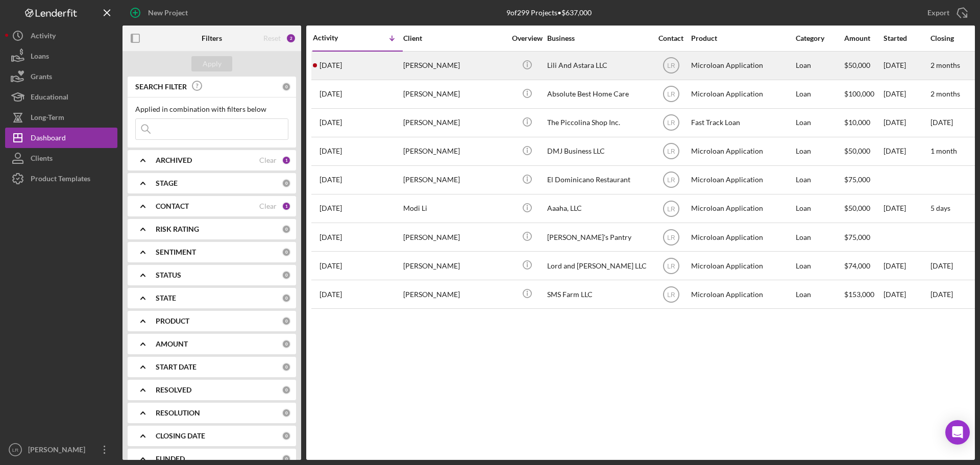 This screenshot has width=980, height=465. Describe the element at coordinates (331, 180) in the screenshot. I see `time: 2025-08-01 23:32` at that location.